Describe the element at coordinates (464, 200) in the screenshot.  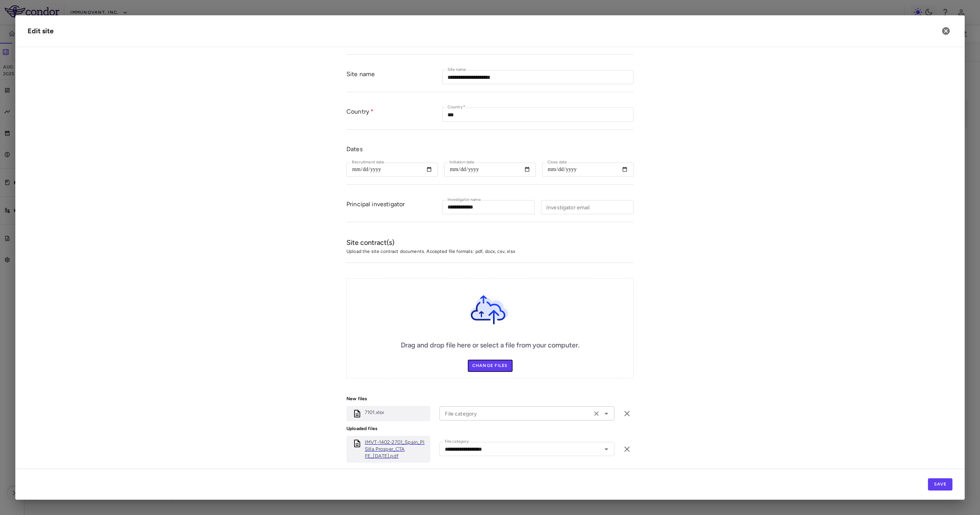
I see `label: Investigator name` at that location.